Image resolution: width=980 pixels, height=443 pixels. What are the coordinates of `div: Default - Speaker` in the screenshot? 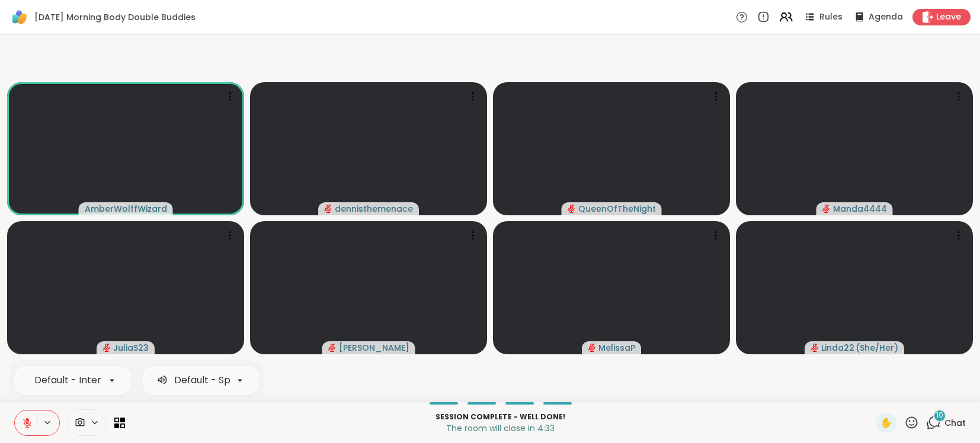 It's located at (216, 381).